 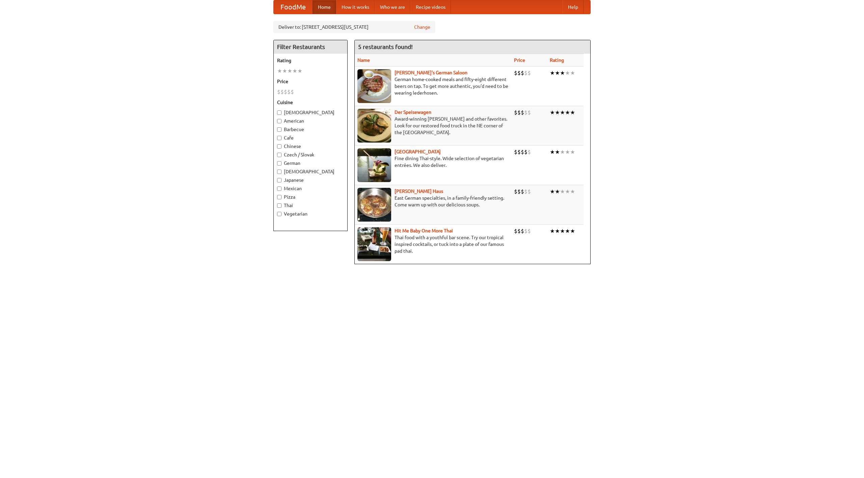 I want to click on a: Der Speisewagen, so click(x=413, y=112).